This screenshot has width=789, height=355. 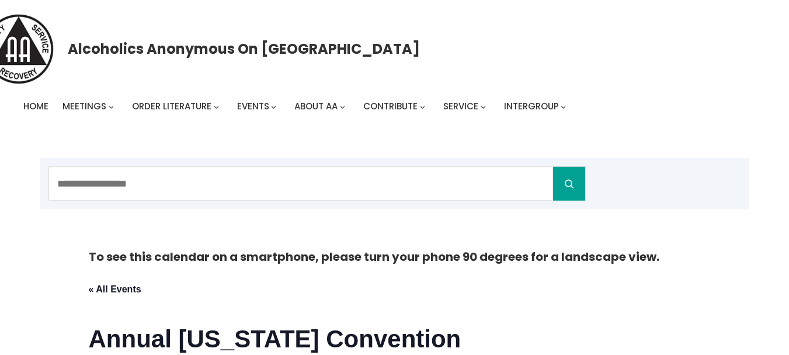 I want to click on button: Order Literature submenu, so click(x=216, y=106).